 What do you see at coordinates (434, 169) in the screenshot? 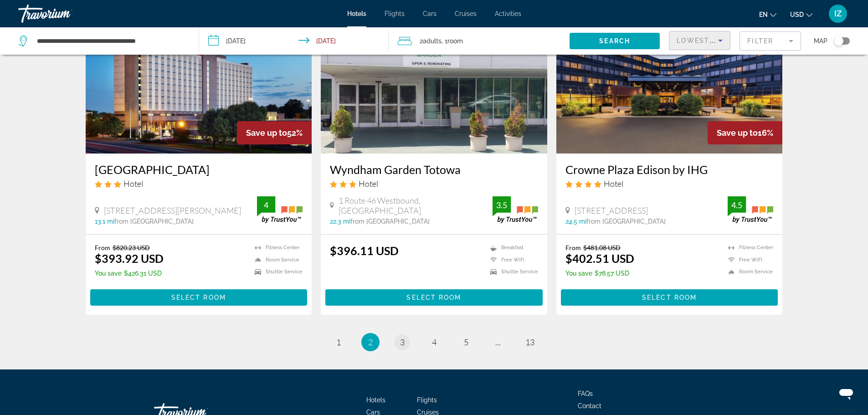
I see `a: Wyndham Garden Totowa` at bounding box center [434, 169].